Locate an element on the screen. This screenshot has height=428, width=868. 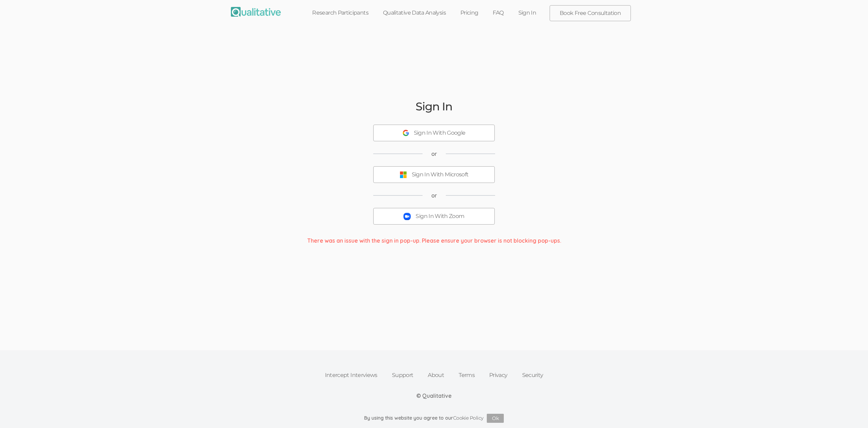
a: Cookie Policy is located at coordinates (468, 418).